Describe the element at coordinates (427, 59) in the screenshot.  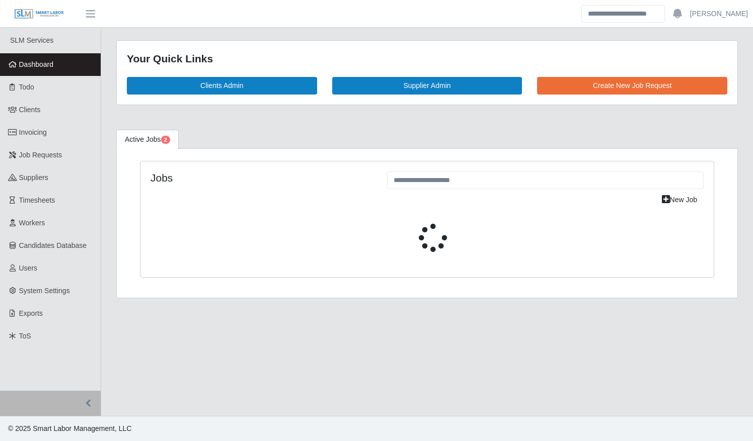
I see `div: Your Quick Links` at that location.